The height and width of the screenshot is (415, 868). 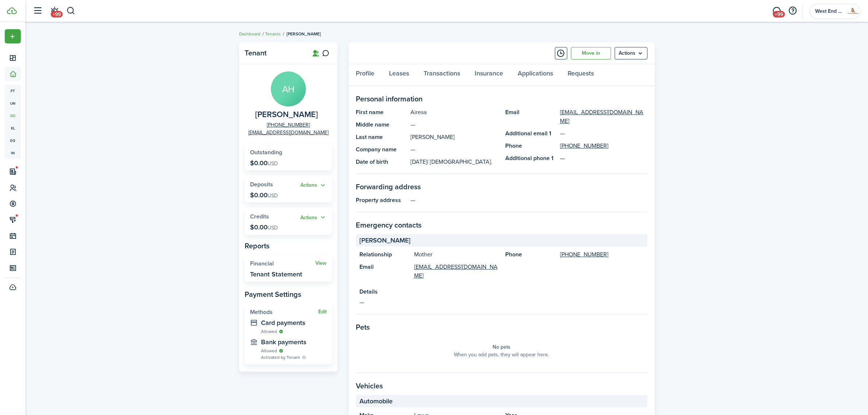 What do you see at coordinates (853, 11) in the screenshot?
I see `img: West End Property Management` at bounding box center [853, 11].